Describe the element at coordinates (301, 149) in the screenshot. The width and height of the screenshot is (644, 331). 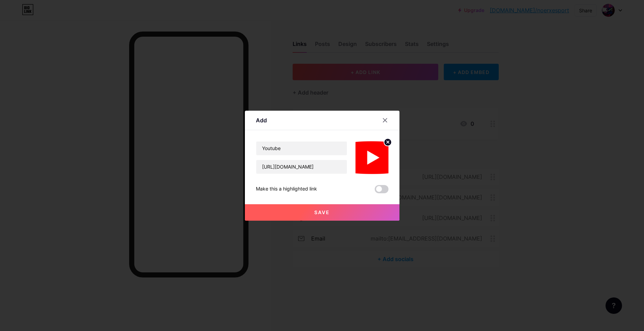
I see `input: Title` at that location.